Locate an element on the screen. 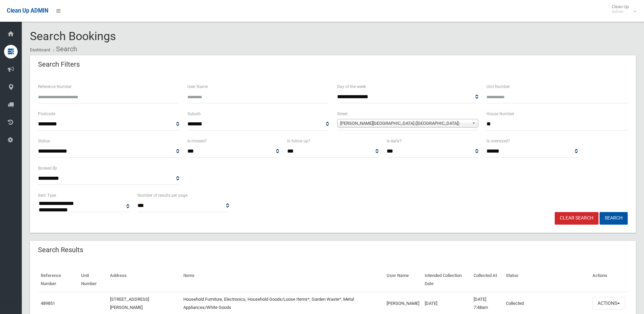 This screenshot has height=314, width=644. th: Reference Number is located at coordinates (58, 280).